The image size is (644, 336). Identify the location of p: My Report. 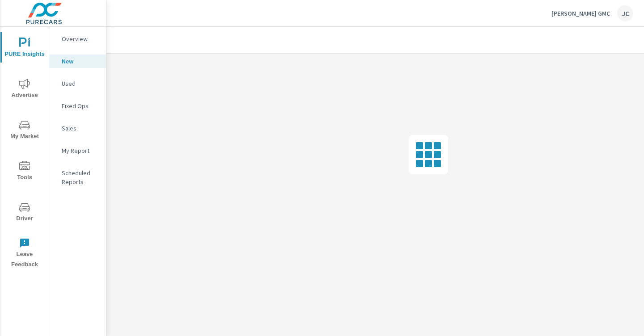
(80, 151).